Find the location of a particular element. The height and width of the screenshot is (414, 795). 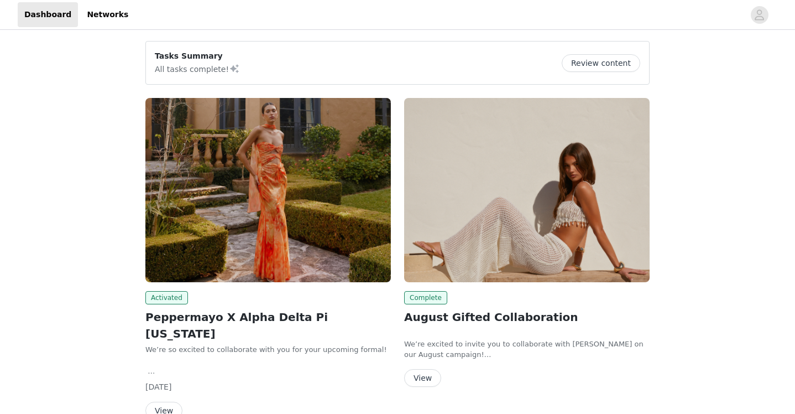

a: Dashboard is located at coordinates (48, 14).